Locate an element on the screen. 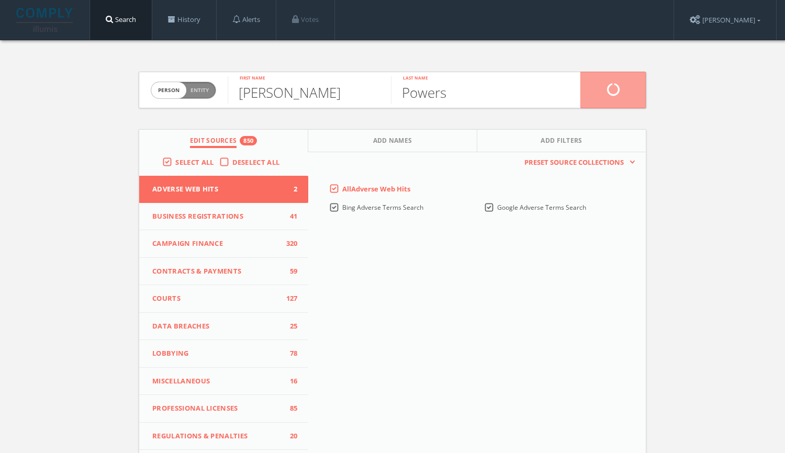 This screenshot has height=453, width=785. img: illumis is located at coordinates (46, 20).